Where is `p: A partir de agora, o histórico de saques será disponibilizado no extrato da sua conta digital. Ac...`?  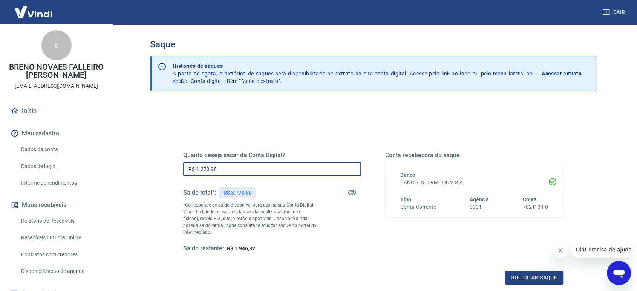
p: A partir de agora, o histórico de saques será disponibilizado no extrato da sua conta digital. Ac... is located at coordinates (353, 74).